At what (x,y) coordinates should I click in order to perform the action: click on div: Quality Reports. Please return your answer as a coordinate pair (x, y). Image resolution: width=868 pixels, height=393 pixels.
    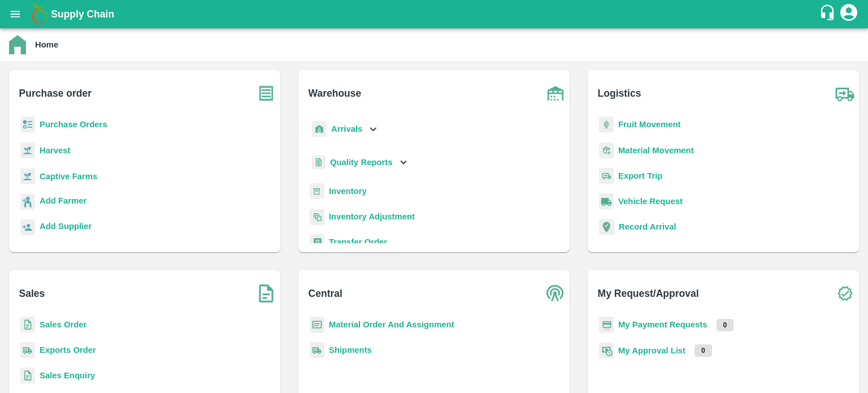
    Looking at the image, I should click on (359, 162).